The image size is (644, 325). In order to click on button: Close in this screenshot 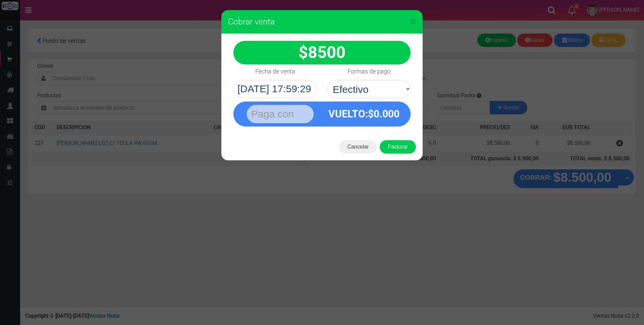, I will do `click(413, 22)`.